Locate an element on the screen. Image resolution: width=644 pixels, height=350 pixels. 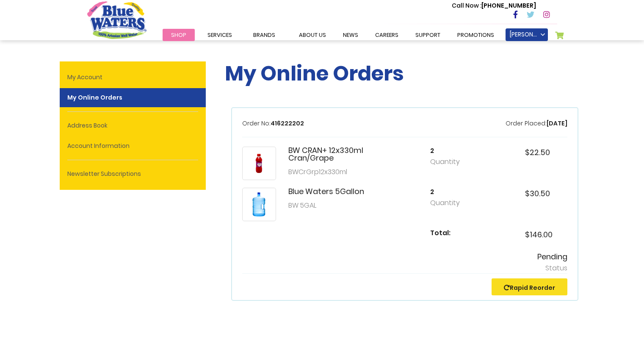
span: Shop is located at coordinates (179, 35).